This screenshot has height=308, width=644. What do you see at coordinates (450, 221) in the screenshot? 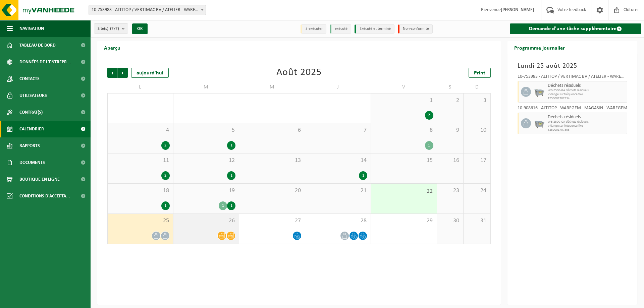
I see `span: 30` at bounding box center [450, 221].